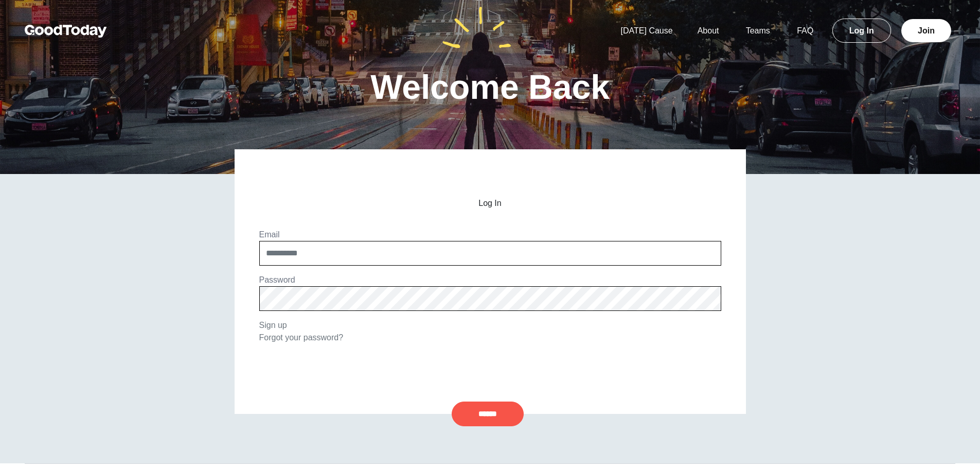  What do you see at coordinates (273, 324) in the screenshot?
I see `a: Sign up` at bounding box center [273, 324].